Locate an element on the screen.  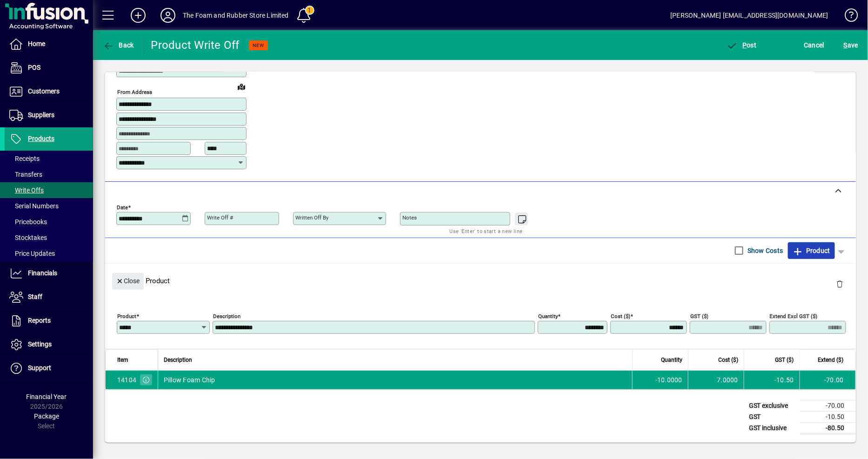
a: Stocktakes is located at coordinates (49, 238).